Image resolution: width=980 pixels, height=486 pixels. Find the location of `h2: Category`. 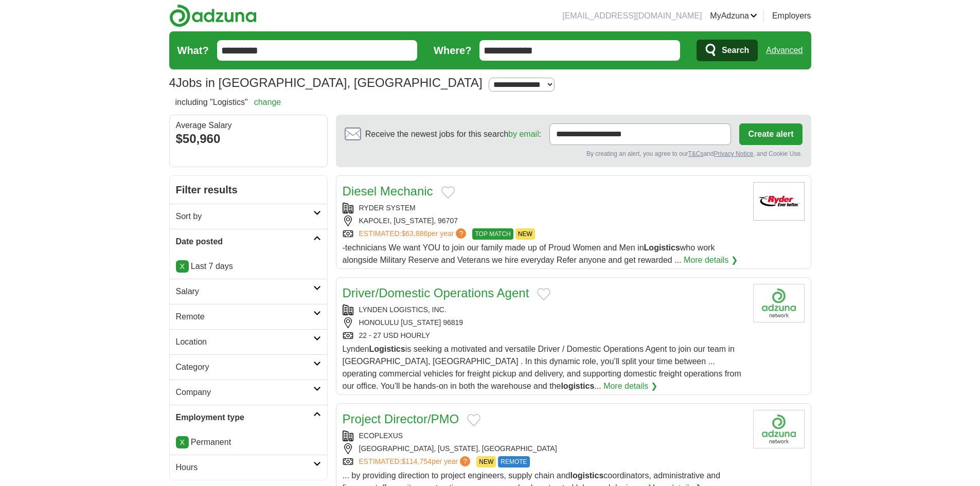

h2: Category is located at coordinates (244, 367).